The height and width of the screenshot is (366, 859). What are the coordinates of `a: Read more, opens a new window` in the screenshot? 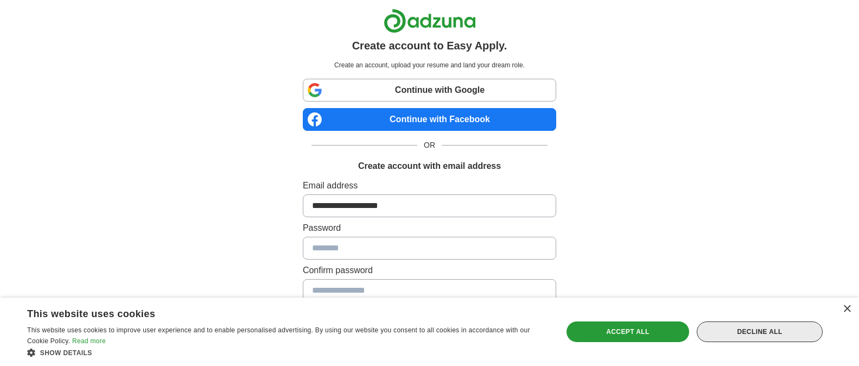 It's located at (89, 341).